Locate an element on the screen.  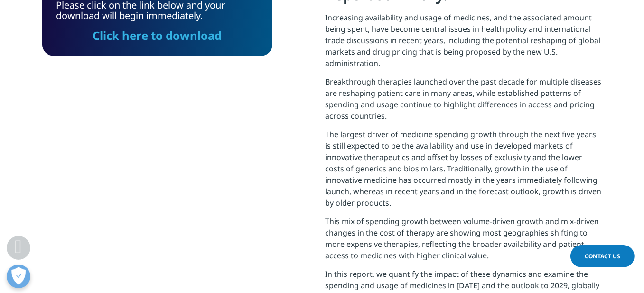
p: Breakthrough therapies launched over the past decade for multiple diseases are reshaping patient ... is located at coordinates (463, 102).